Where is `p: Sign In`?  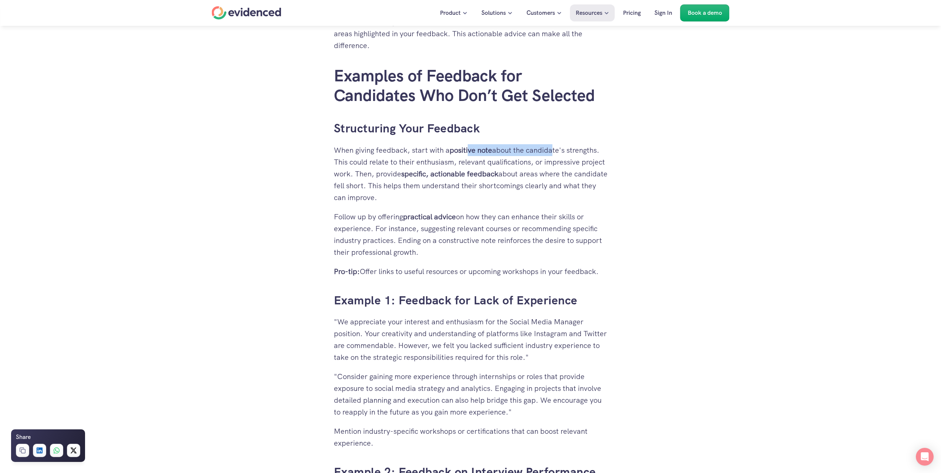
p: Sign In is located at coordinates (663, 13).